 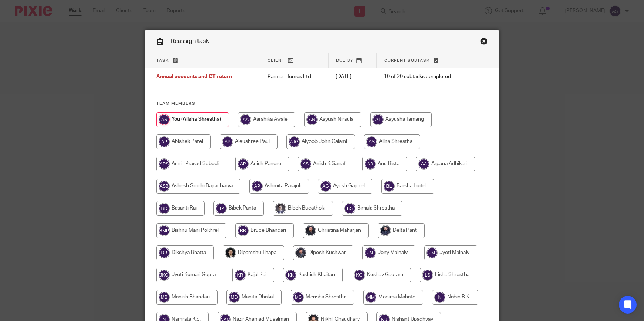 I want to click on span: Reassign task, so click(x=190, y=41).